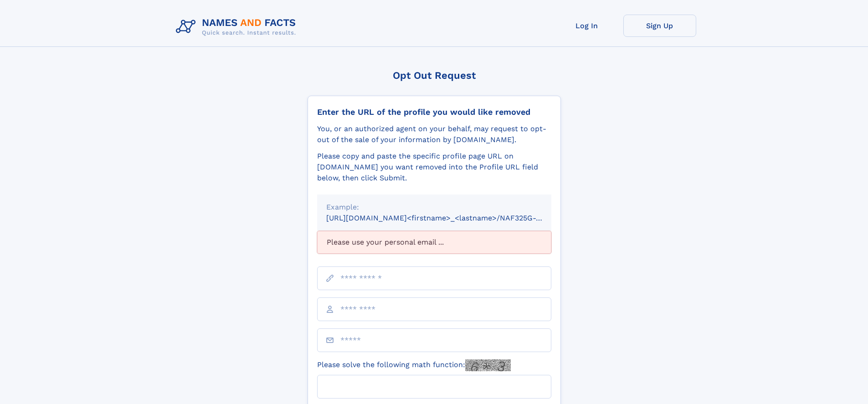 The height and width of the screenshot is (404, 868). Describe the element at coordinates (238, 27) in the screenshot. I see `img: Logo Names and Facts` at that location.